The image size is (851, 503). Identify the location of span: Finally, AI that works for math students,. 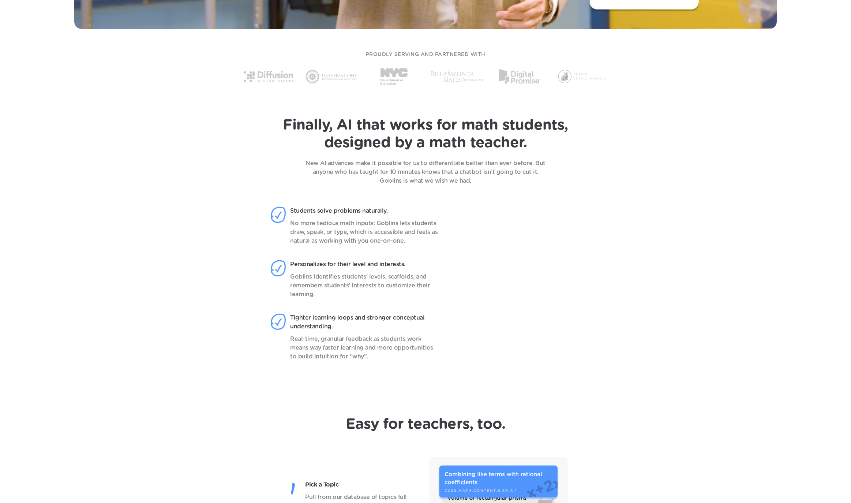
(425, 125).